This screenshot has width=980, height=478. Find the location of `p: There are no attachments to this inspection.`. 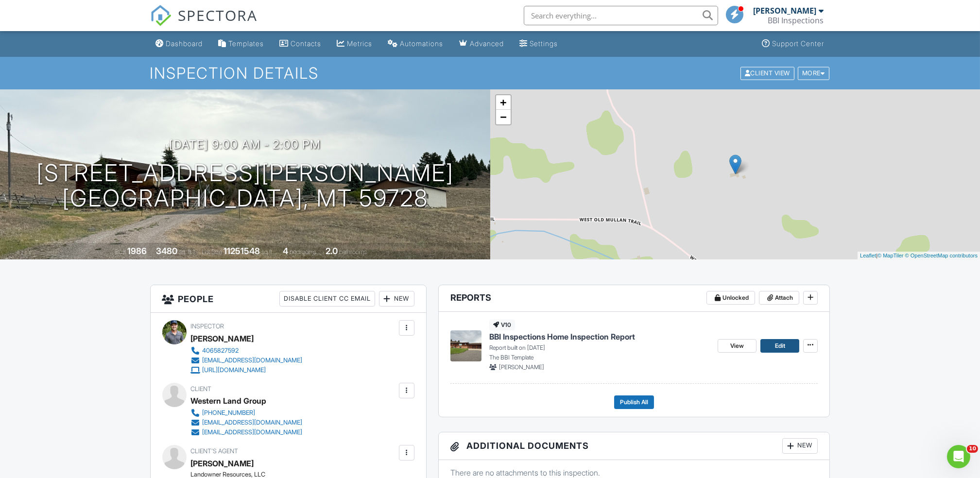

p: There are no attachments to this inspection. is located at coordinates (634, 473).